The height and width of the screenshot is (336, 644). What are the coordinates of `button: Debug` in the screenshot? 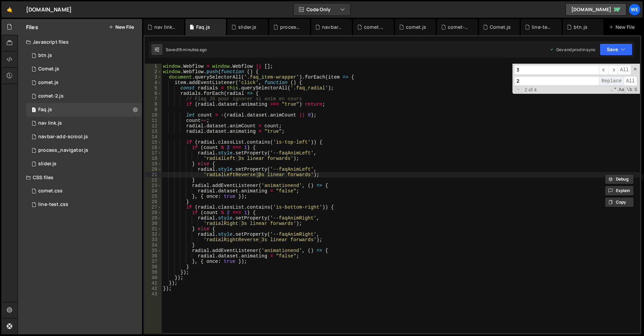 It's located at (619, 179).